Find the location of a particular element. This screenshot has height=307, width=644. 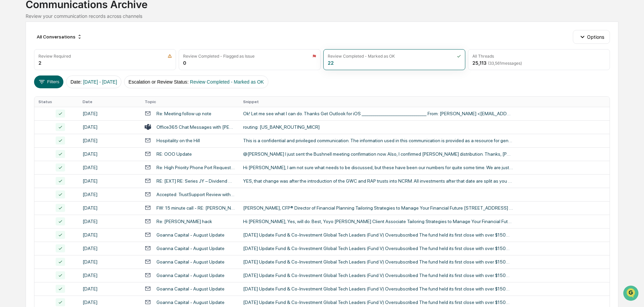

button: Filters is located at coordinates (49, 82).